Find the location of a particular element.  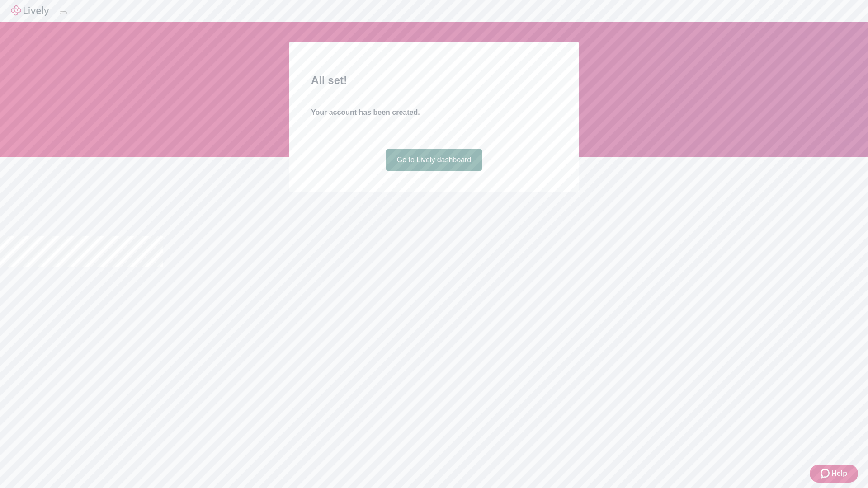

span: Help is located at coordinates (838, 474).